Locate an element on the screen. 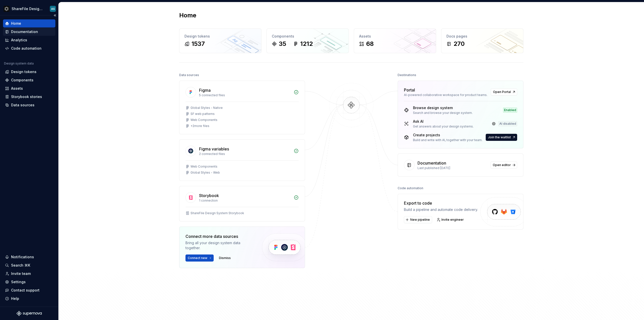 The width and height of the screenshot is (644, 320). div: Browse design system is located at coordinates (443, 108).